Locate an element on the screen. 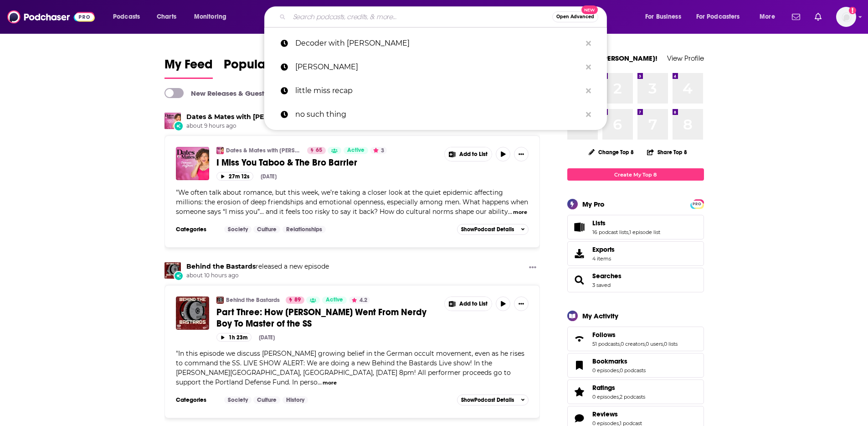 The image size is (868, 426). a: 0 users is located at coordinates (654, 343).